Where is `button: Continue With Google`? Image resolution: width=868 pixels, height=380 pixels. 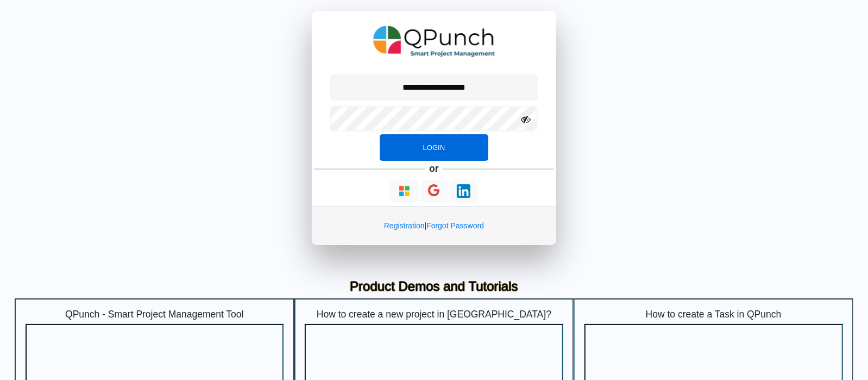 button: Continue With Google is located at coordinates (434, 191).